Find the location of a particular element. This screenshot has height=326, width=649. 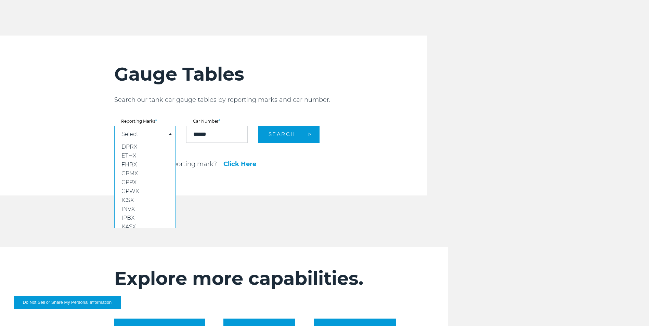

span: INVX is located at coordinates (128, 209).